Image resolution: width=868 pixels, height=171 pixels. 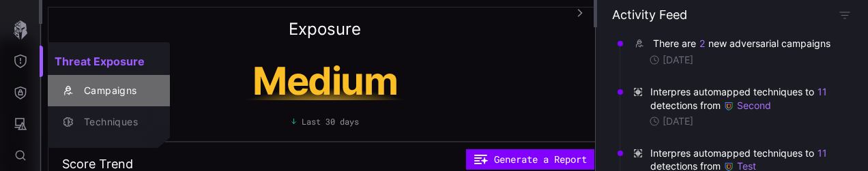 What do you see at coordinates (116, 122) in the screenshot?
I see `div: Techniques` at bounding box center [116, 122].